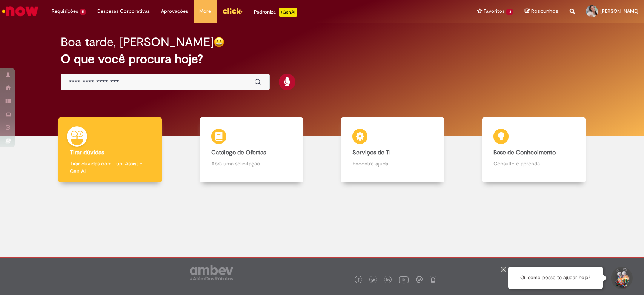 The height and width of the screenshot is (295, 644). What do you see at coordinates (555, 278) in the screenshot?
I see `div: Oi, como posso te ajudar hoje?` at bounding box center [555, 278].